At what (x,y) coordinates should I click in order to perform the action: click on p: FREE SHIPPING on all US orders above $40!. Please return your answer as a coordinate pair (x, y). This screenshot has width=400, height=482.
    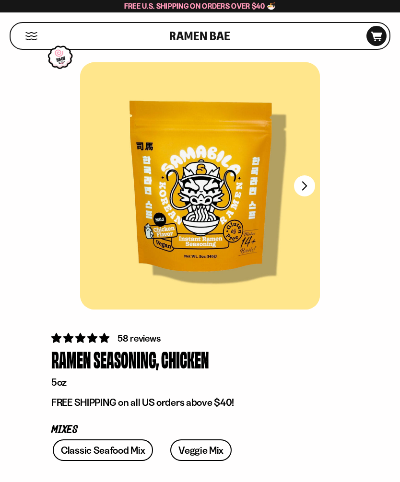
    Looking at the image, I should click on (200, 403).